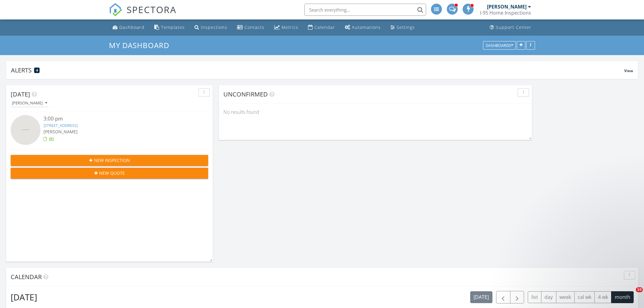 The width and height of the screenshot is (644, 308). What do you see at coordinates (37, 70) in the screenshot?
I see `span: 4` at bounding box center [37, 70].